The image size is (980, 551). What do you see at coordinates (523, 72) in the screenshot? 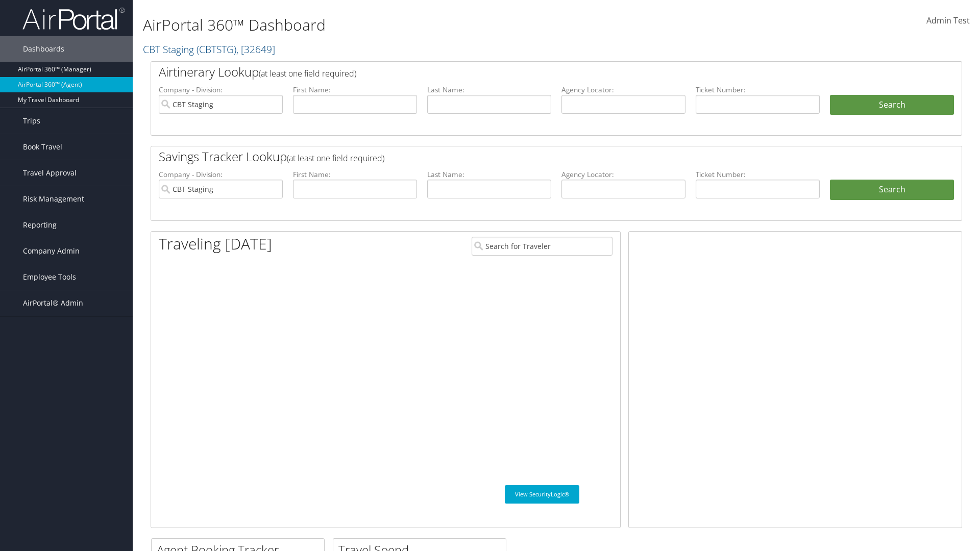
I see `h2: Airtinerary Lookup` at bounding box center [523, 72].